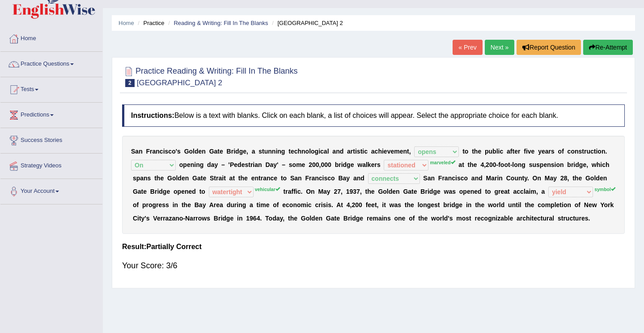 Image resolution: width=644 pixels, height=333 pixels. I want to click on b: f, so click(562, 151).